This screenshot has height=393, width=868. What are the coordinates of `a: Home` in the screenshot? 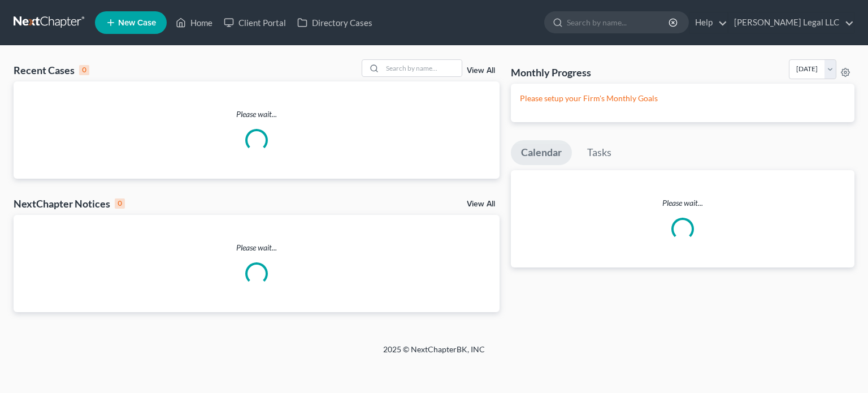 It's located at (194, 22).